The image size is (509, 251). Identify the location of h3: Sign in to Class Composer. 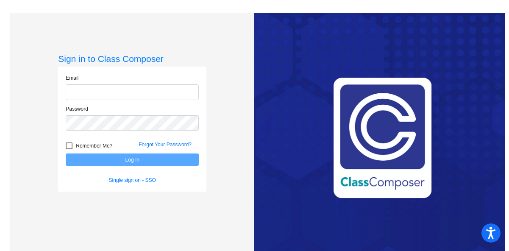
(132, 59).